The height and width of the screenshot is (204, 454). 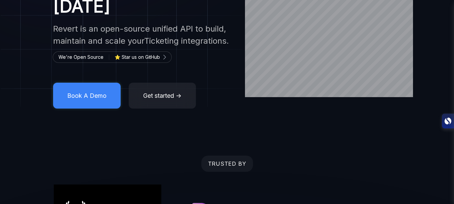 I want to click on div: TRUSTED BY, so click(x=227, y=164).